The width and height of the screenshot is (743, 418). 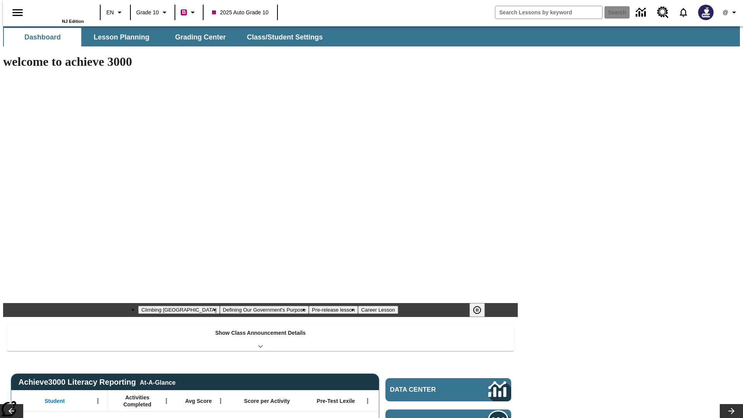 What do you see at coordinates (59, 11) in the screenshot?
I see `a: Home` at bounding box center [59, 11].